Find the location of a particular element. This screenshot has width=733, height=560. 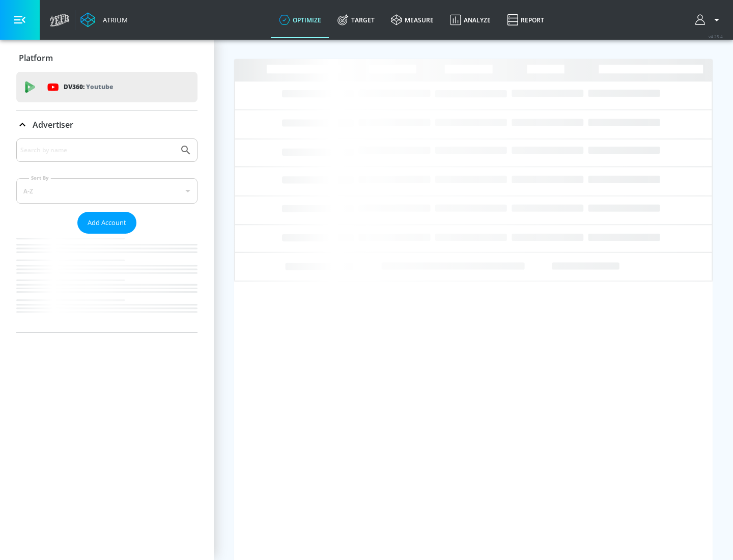

p: Platform is located at coordinates (36, 58).